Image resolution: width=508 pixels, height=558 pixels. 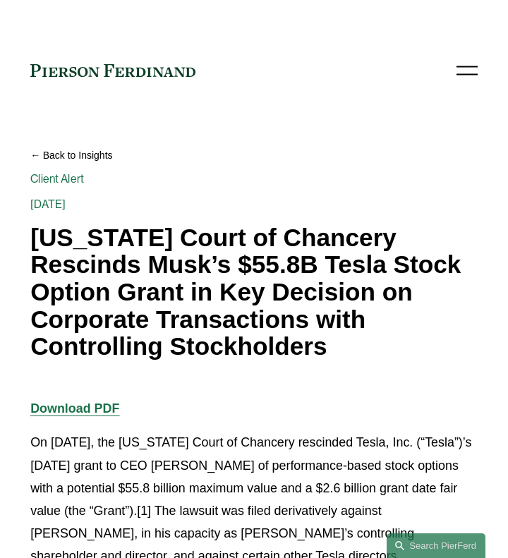 What do you see at coordinates (75, 408) in the screenshot?
I see `strong: Download PDF` at bounding box center [75, 408].